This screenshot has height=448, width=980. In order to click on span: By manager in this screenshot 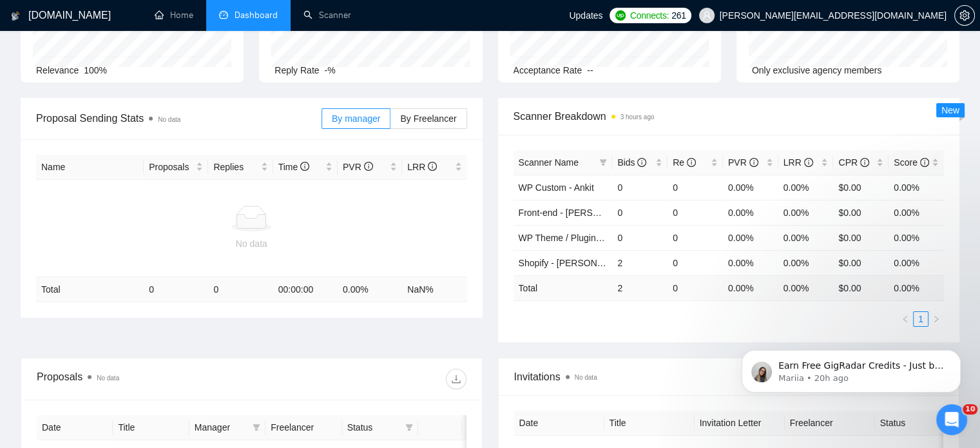, I will do `click(356, 118)`.